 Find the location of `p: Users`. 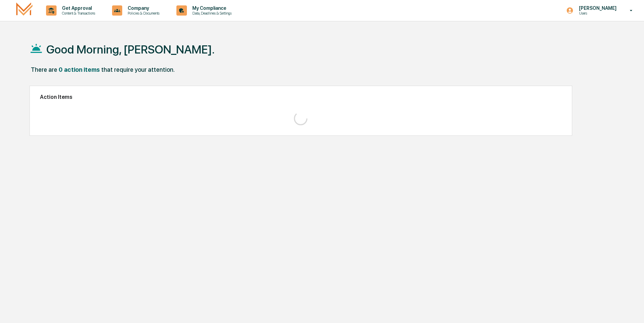

p: Users is located at coordinates (596, 13).